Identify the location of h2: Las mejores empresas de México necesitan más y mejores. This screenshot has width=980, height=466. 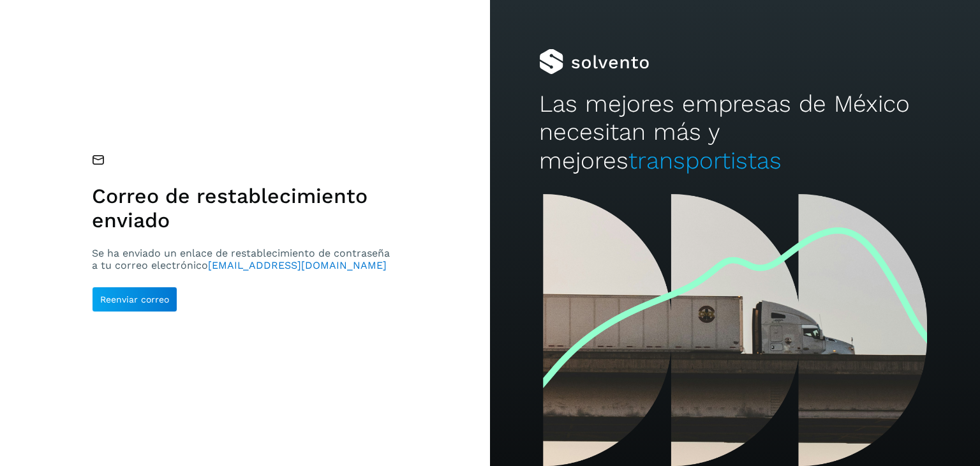
(735, 132).